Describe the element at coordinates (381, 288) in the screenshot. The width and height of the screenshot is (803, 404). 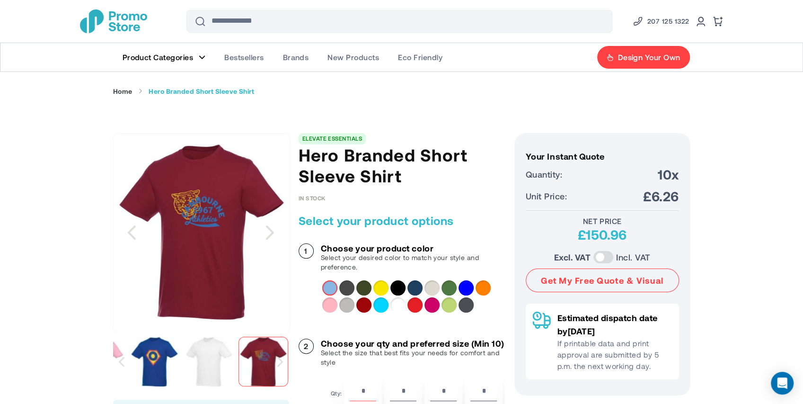
I see `div: Yellow` at that location.